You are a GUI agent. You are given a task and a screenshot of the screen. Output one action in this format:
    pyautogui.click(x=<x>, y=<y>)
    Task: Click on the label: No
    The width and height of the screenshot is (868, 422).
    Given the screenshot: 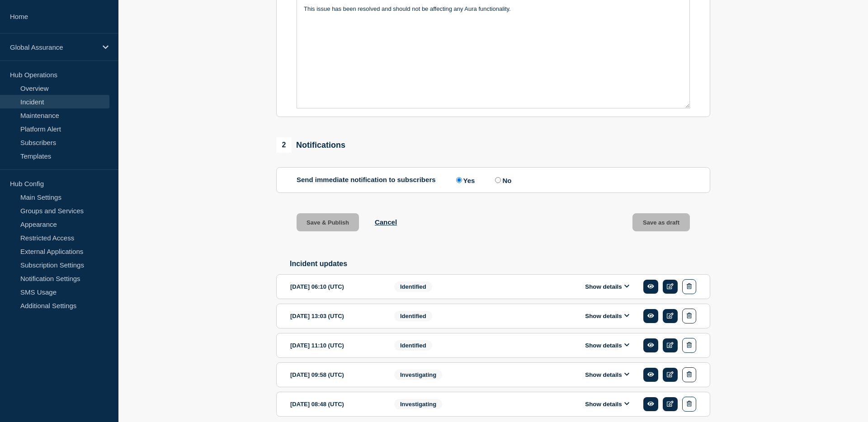 What is the action you would take?
    pyautogui.click(x=501, y=180)
    